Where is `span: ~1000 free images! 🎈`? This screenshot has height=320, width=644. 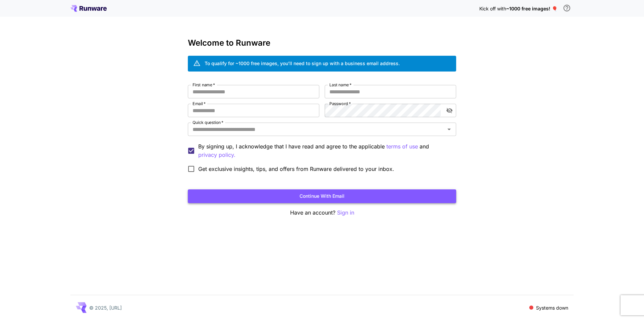 span: ~1000 free images! 🎈 is located at coordinates (532, 8).